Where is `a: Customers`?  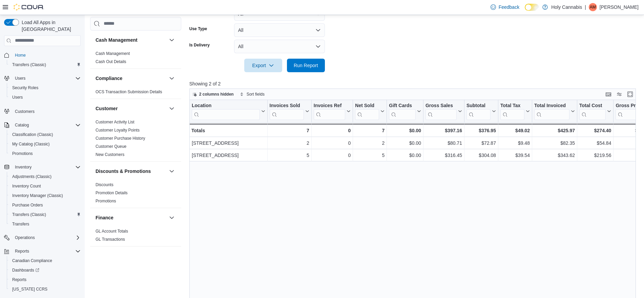
a: Customers is located at coordinates (24, 112).